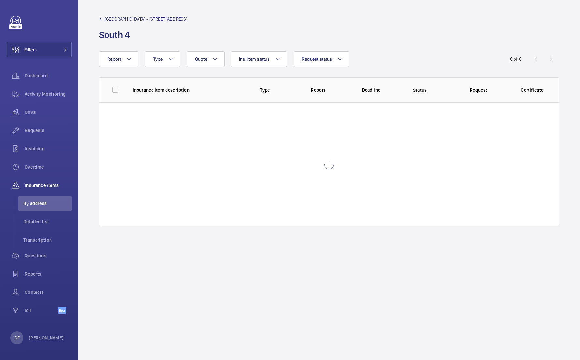  Describe the element at coordinates (322, 59) in the screenshot. I see `button: Request status` at that location.